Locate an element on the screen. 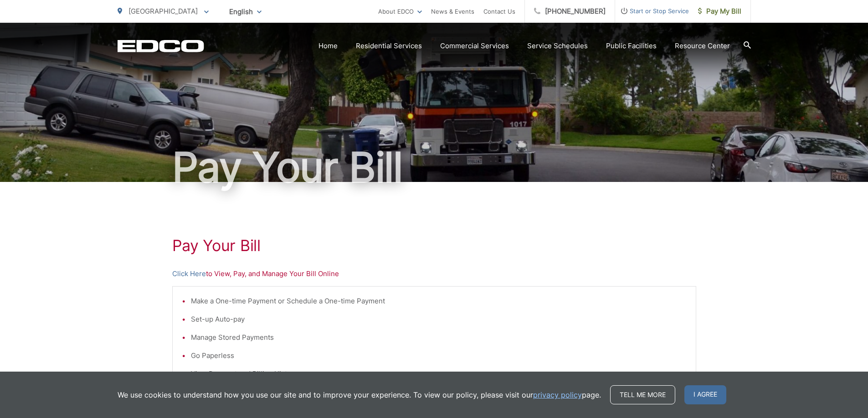 This screenshot has height=418, width=868. li: View Payment and Billing History is located at coordinates (439, 374).